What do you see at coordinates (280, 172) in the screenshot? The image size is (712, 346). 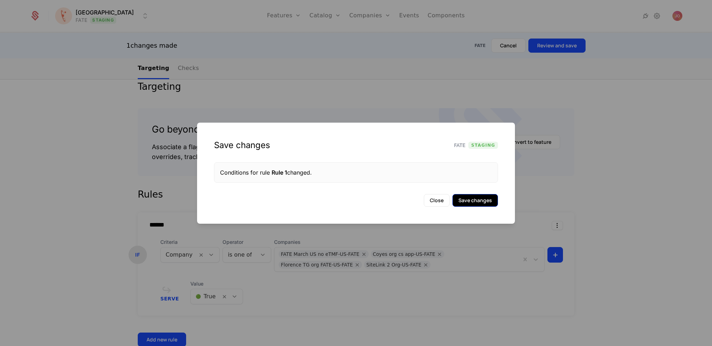 I see `span: Rule 1` at bounding box center [280, 172].